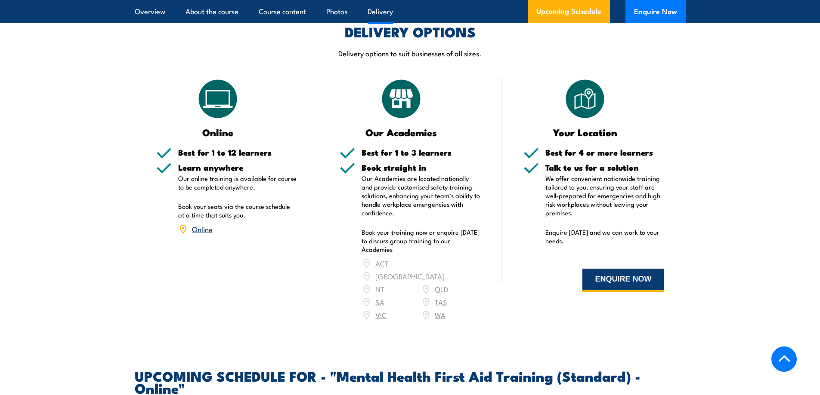 The height and width of the screenshot is (395, 820). What do you see at coordinates (421, 152) in the screenshot?
I see `h5: Best for 1 to 3 learners` at bounding box center [421, 152].